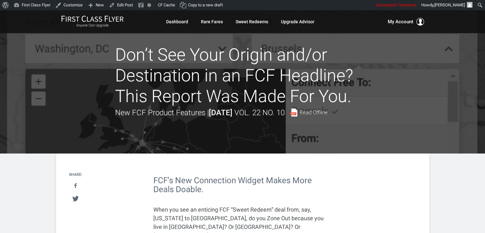 This screenshot has width=485, height=233. What do you see at coordinates (243, 185) in the screenshot?
I see `h2: FCF’s New Connection Widget Makes More Deals Doable.` at bounding box center [243, 185].